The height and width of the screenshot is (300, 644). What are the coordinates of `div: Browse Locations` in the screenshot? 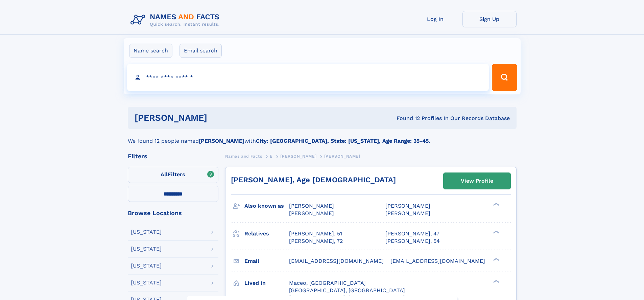 It's located at (173, 213).